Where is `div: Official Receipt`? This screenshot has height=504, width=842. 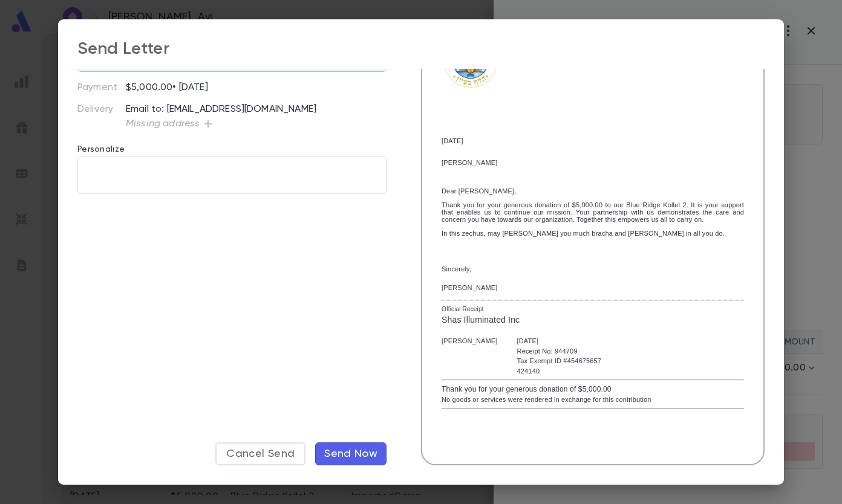
div: Official Receipt is located at coordinates (593, 309).